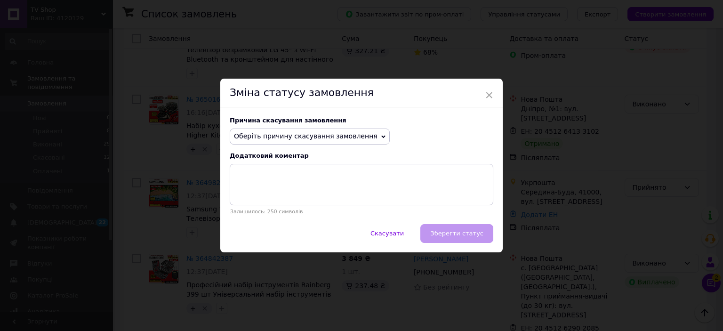 The height and width of the screenshot is (331, 723). I want to click on span: Оберіть причину скасування замовлення, so click(305, 136).